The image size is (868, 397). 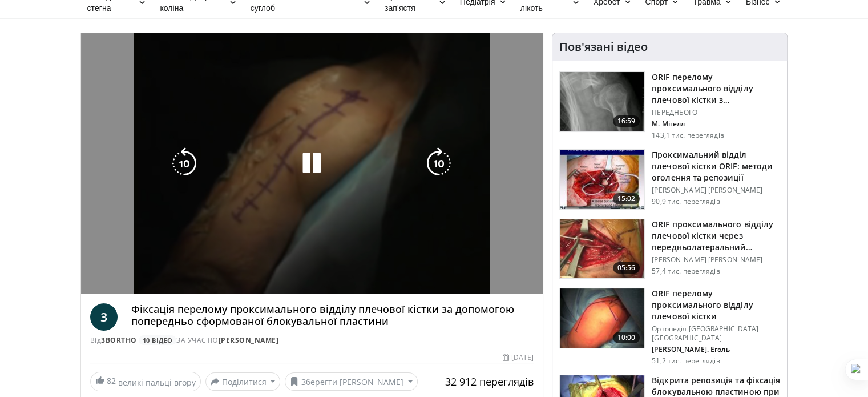 What do you see at coordinates (96, 340) in the screenshot?
I see `font: Від` at bounding box center [96, 340].